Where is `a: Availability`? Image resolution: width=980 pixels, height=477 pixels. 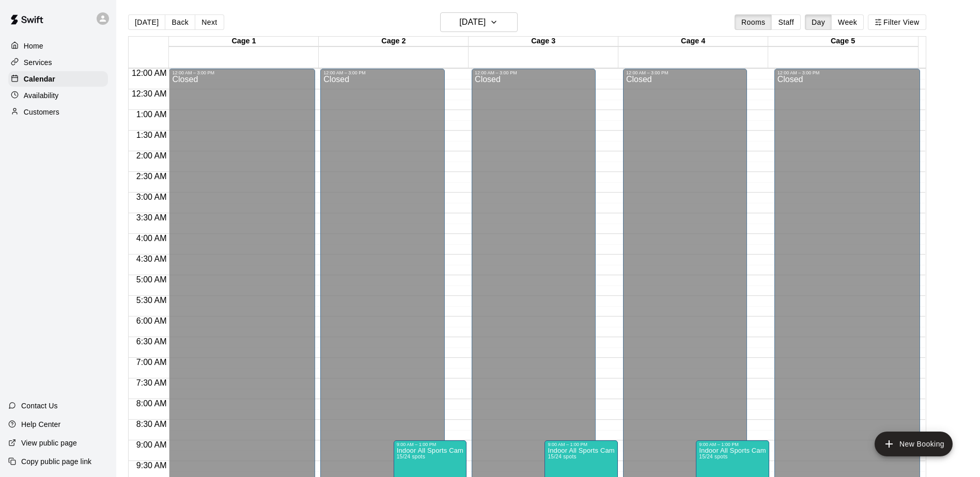
a: Availability is located at coordinates (58, 95).